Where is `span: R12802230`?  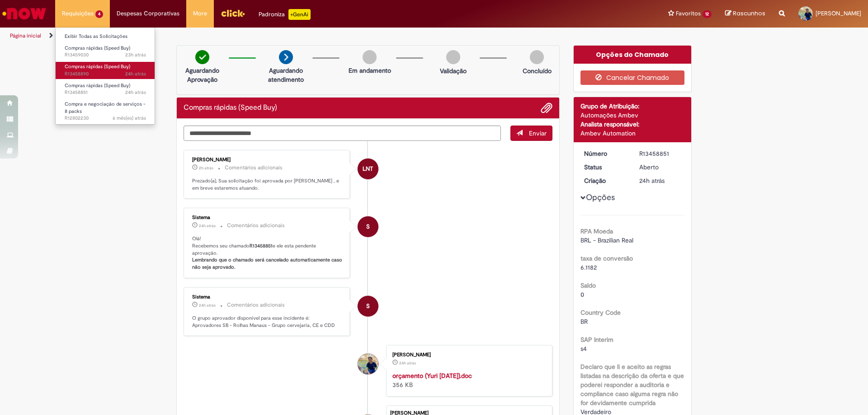
span: R12802230 is located at coordinates (105, 119).